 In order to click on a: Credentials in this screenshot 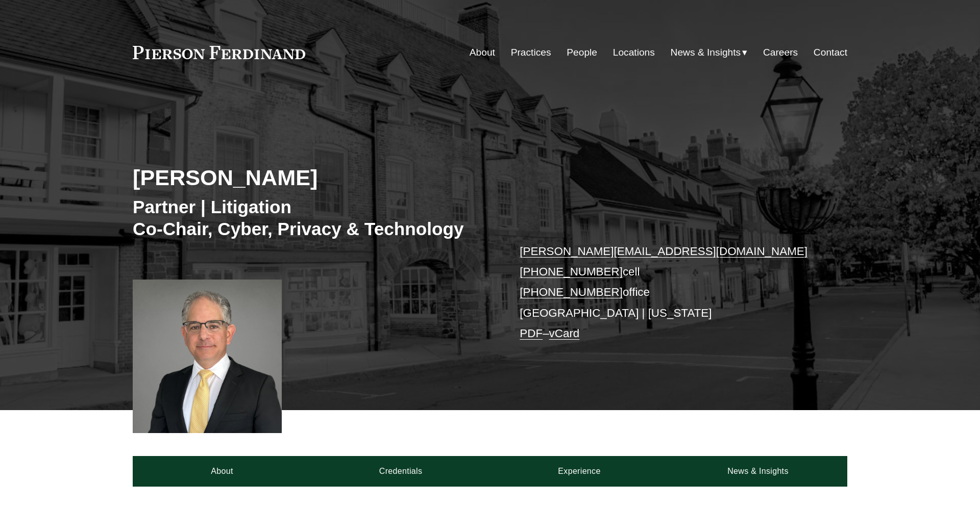, I will do `click(401, 471)`.